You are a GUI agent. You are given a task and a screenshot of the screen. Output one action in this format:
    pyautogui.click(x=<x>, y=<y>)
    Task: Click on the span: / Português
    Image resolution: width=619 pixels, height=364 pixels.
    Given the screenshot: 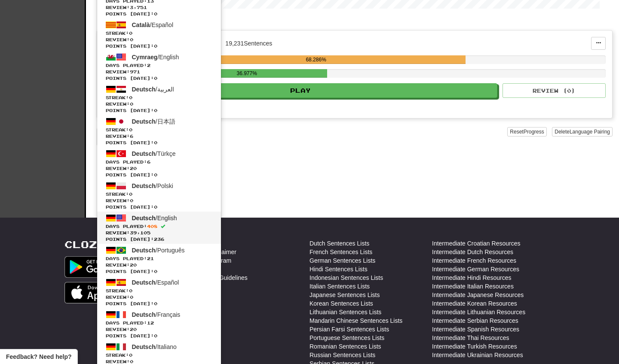 What is the action you would take?
    pyautogui.click(x=158, y=250)
    